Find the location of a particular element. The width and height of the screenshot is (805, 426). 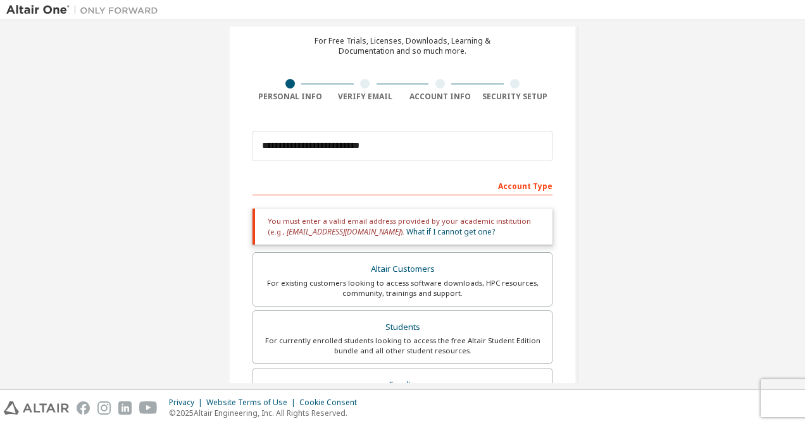

img: altair_logo.svg is located at coordinates (36, 408).